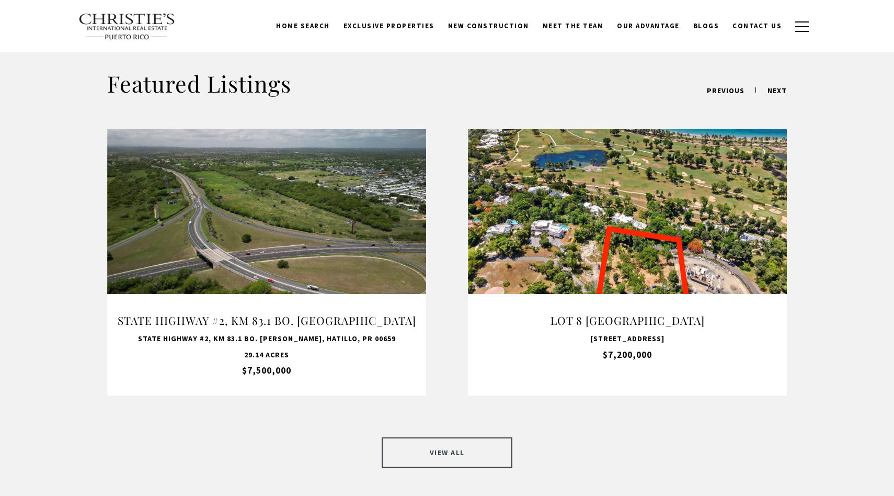  I want to click on h2: Featured Listings, so click(199, 84).